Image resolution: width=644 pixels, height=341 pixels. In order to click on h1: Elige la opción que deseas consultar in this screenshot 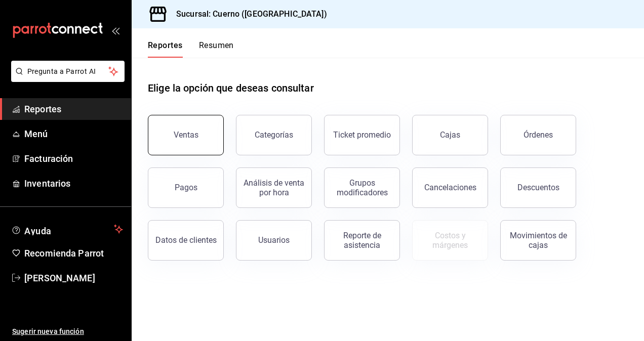, I will do `click(231, 88)`.